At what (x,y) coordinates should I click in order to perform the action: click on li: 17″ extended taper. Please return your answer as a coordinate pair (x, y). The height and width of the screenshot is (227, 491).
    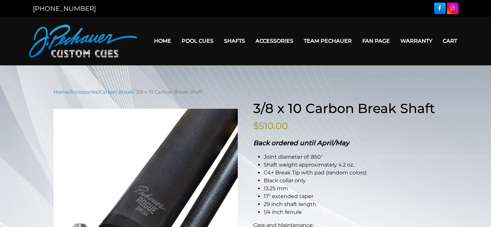
    Looking at the image, I should click on (351, 196).